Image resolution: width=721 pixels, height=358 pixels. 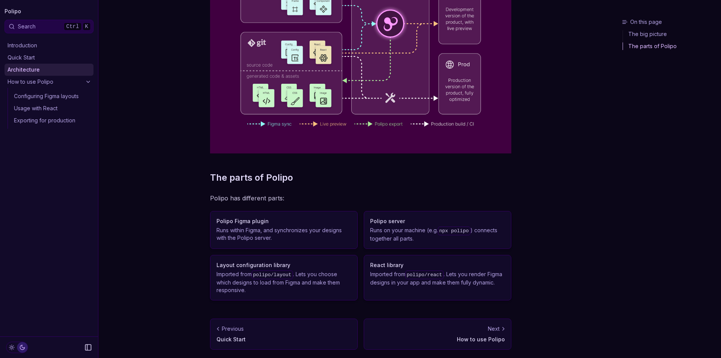 What do you see at coordinates (438, 278) in the screenshot?
I see `p: Imported from . Lets you render Figma designs in your app and make them fully dynamic.` at bounding box center [438, 278].